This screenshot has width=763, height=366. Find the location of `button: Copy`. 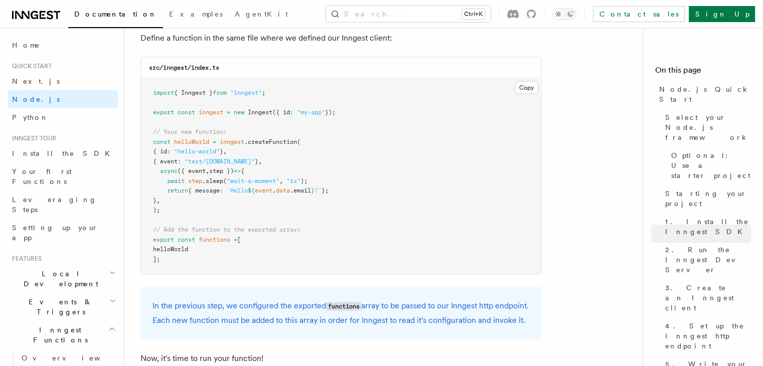

button: Copy is located at coordinates (527, 88).